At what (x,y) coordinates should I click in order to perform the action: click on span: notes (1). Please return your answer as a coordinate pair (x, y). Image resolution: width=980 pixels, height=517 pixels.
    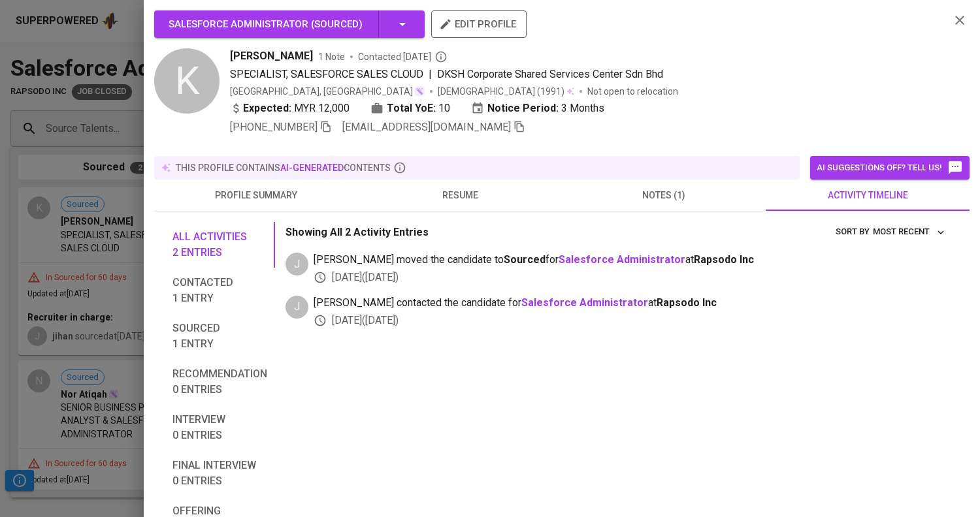
    Looking at the image, I should click on (663, 195).